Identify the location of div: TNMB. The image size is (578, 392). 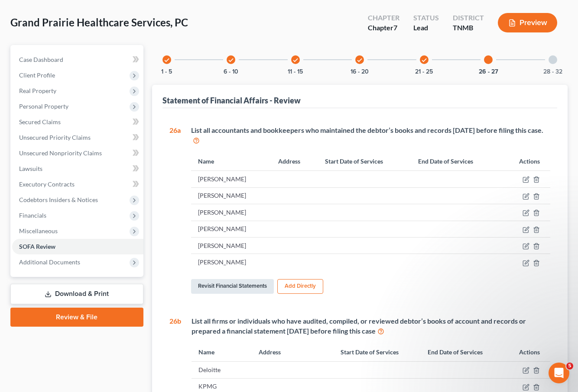
(469, 28).